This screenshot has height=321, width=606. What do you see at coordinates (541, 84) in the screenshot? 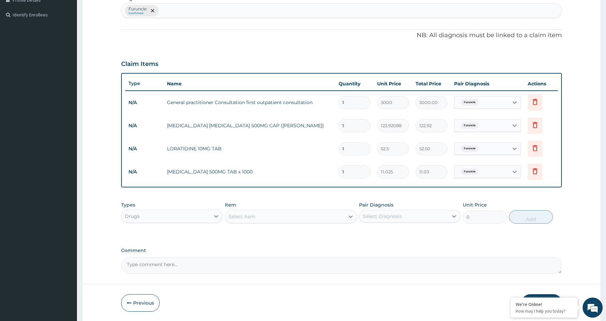
I see `th: Actions` at bounding box center [541, 84].